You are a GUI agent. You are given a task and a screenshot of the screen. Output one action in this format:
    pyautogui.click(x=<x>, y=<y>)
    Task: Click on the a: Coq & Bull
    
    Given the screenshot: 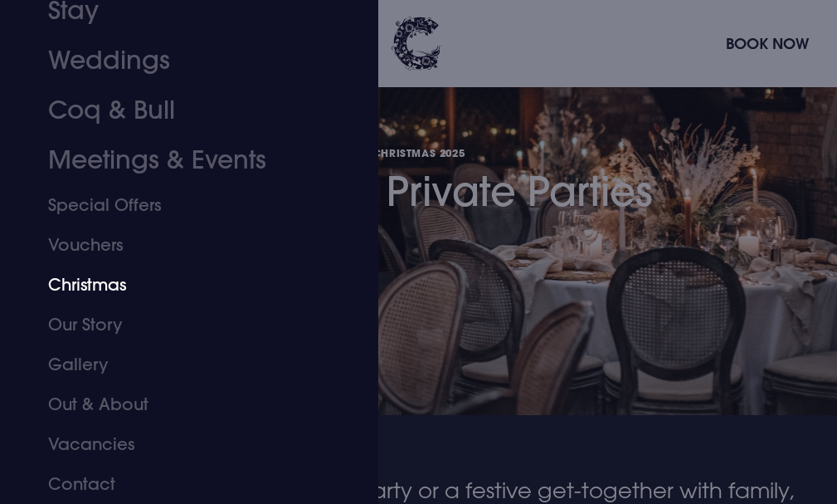 What is the action you would take?
    pyautogui.click(x=179, y=111)
    